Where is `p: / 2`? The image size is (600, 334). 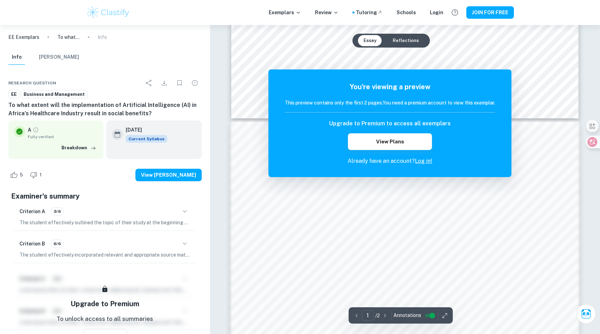
p: / 2 is located at coordinates (377, 316).